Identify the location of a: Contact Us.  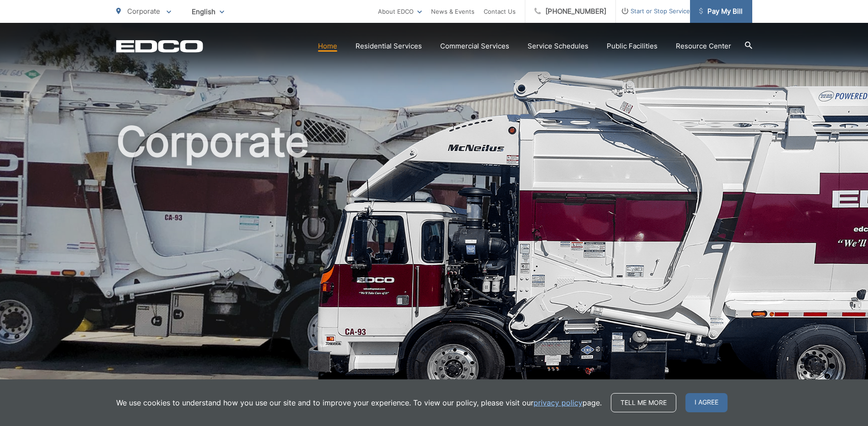
(500, 11).